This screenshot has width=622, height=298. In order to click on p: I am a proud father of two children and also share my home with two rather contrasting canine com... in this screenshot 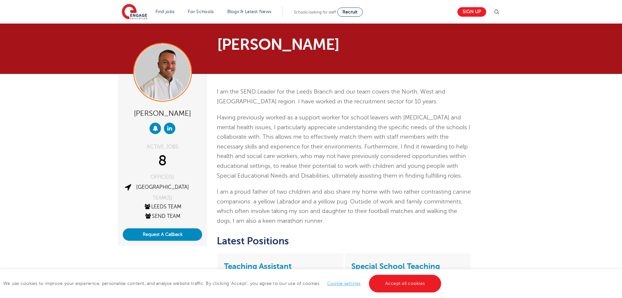, I will do `click(344, 206)`.